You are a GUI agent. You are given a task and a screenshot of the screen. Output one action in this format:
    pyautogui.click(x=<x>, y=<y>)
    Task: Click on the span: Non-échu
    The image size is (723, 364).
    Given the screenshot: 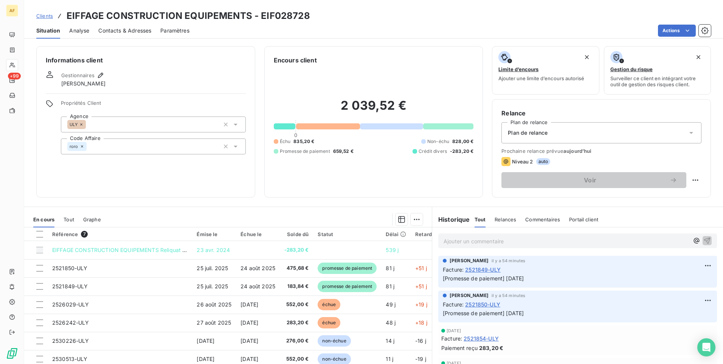 What is the action you would take?
    pyautogui.click(x=438, y=141)
    